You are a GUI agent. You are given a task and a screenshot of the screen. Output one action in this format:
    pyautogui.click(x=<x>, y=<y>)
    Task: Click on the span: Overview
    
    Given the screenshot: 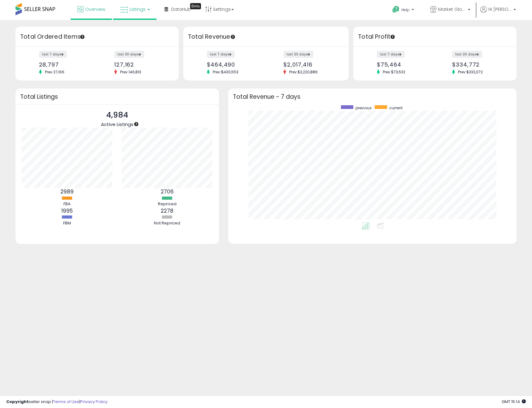 What is the action you would take?
    pyautogui.click(x=95, y=9)
    